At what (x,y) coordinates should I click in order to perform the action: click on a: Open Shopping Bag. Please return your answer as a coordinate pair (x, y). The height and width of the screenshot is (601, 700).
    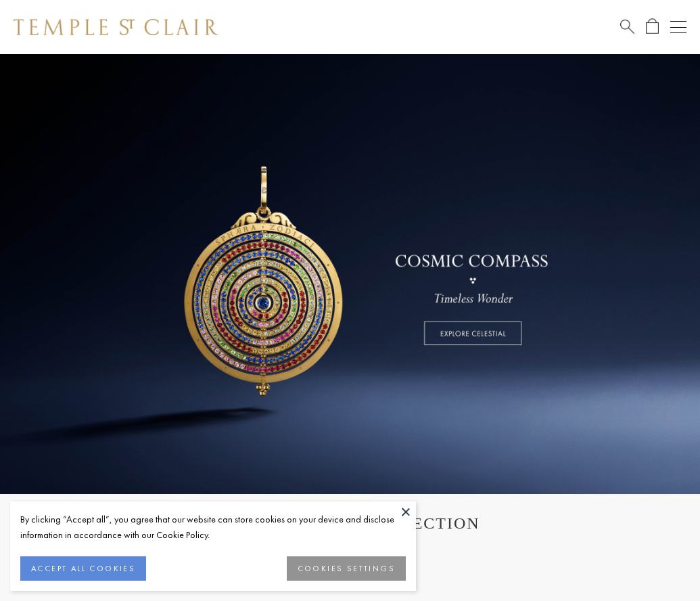
    Looking at the image, I should click on (652, 27).